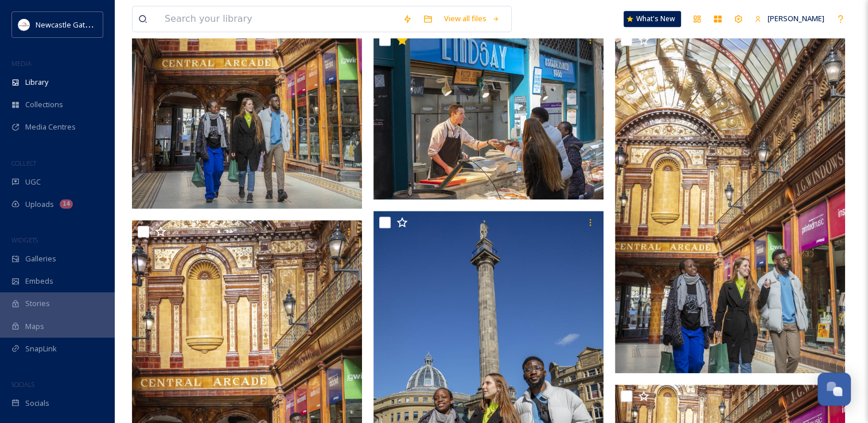 Image resolution: width=868 pixels, height=423 pixels. What do you see at coordinates (39, 281) in the screenshot?
I see `span: Embeds` at bounding box center [39, 281].